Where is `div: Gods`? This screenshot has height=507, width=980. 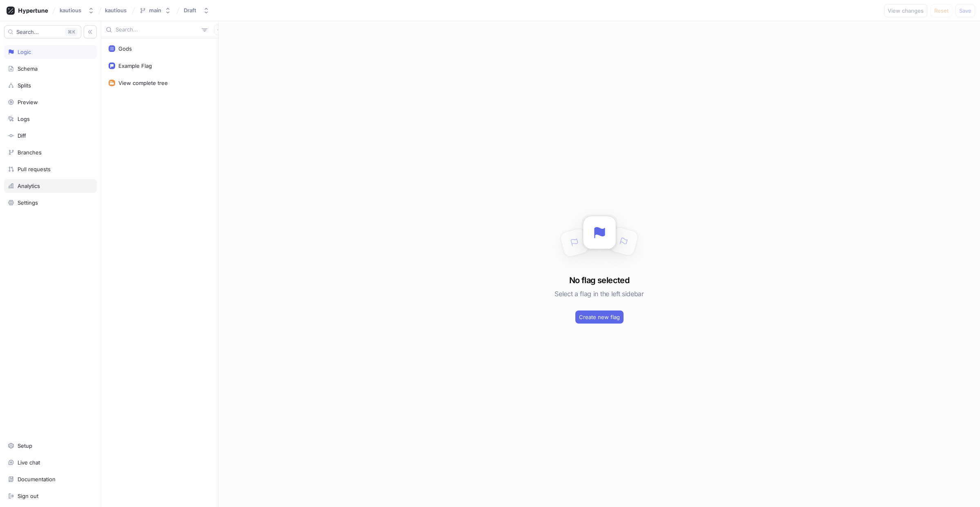
div: Gods is located at coordinates (125, 48).